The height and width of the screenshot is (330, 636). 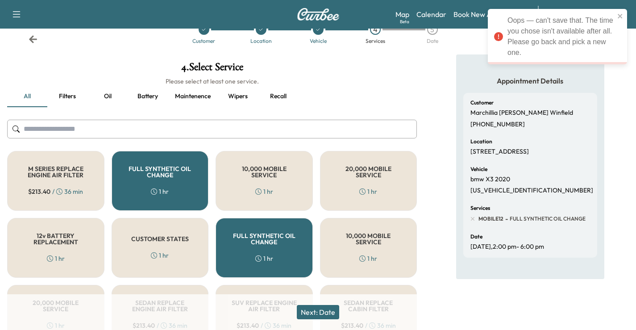 I want to click on div: Services, so click(x=376, y=41).